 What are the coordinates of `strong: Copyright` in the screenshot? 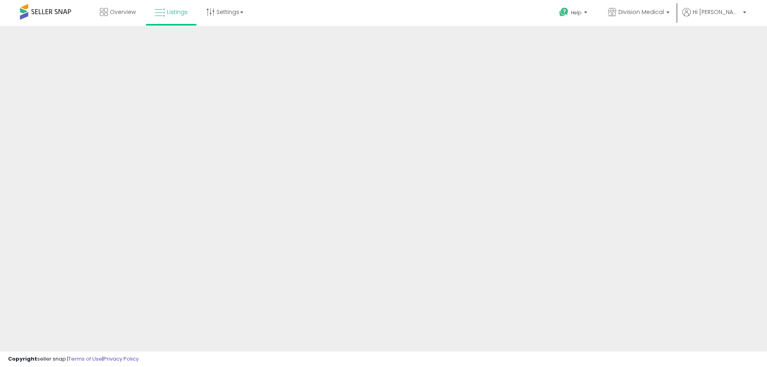 It's located at (22, 359).